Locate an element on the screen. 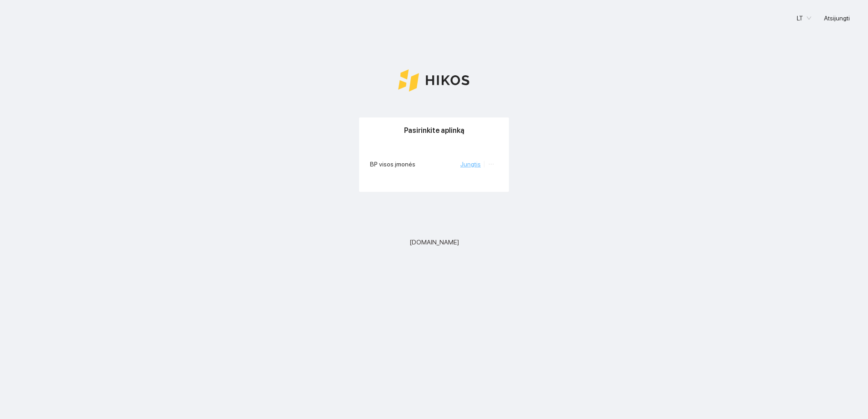 This screenshot has height=419, width=868. a: Jungtis is located at coordinates (470, 164).